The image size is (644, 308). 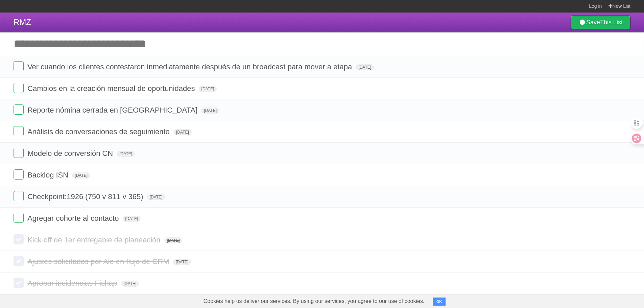 What do you see at coordinates (86, 196) in the screenshot?
I see `span: Checkpoint:1926 (750 v 811 v 365)` at bounding box center [86, 196].